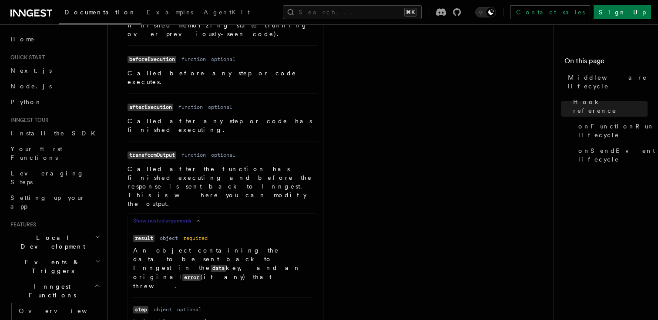 The image size is (658, 320). What do you see at coordinates (223, 186) in the screenshot?
I see `p: Called after the function has finished executing and before the response is sent back to Inngest....` at bounding box center [223, 186].